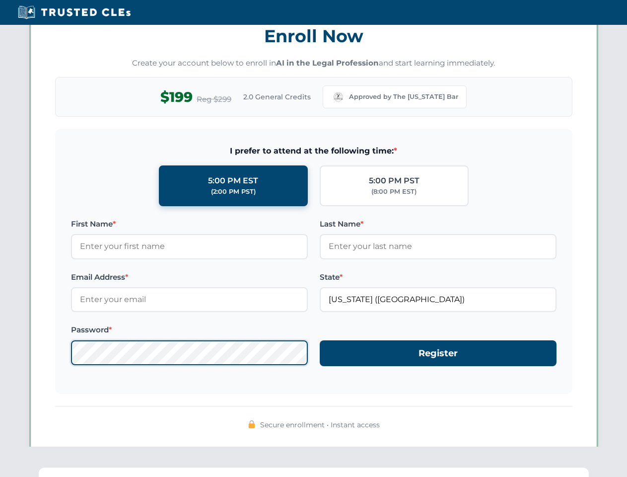 The height and width of the screenshot is (477, 627). I want to click on input: Missouri (MO), so click(438, 299).